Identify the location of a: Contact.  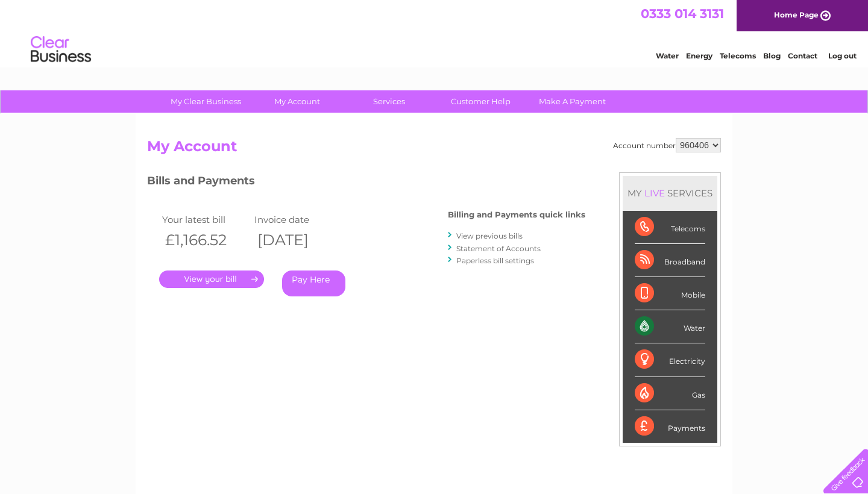
(802, 56).